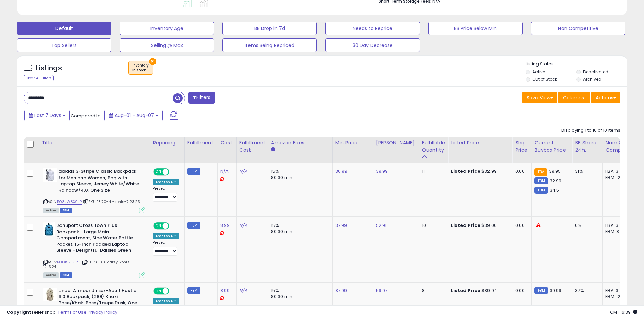  What do you see at coordinates (47, 115) in the screenshot?
I see `button: Last 7 Days` at bounding box center [47, 115].